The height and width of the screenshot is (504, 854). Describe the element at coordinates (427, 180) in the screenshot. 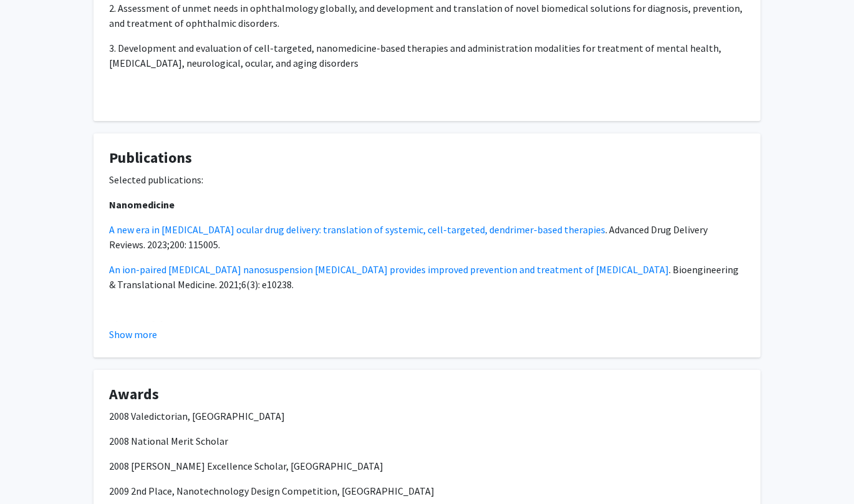

I see `p: Selected publications:` at that location.